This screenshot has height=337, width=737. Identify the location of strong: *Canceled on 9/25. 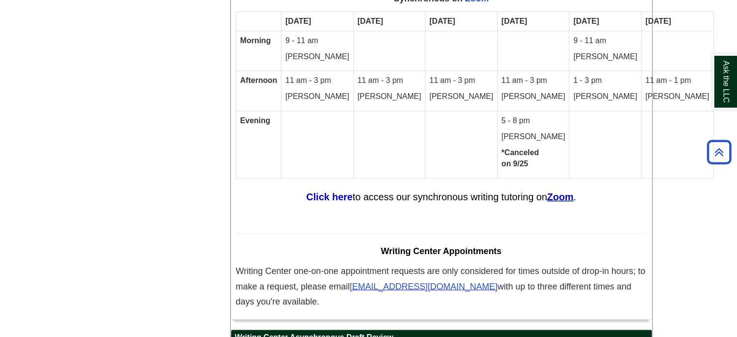
(520, 158).